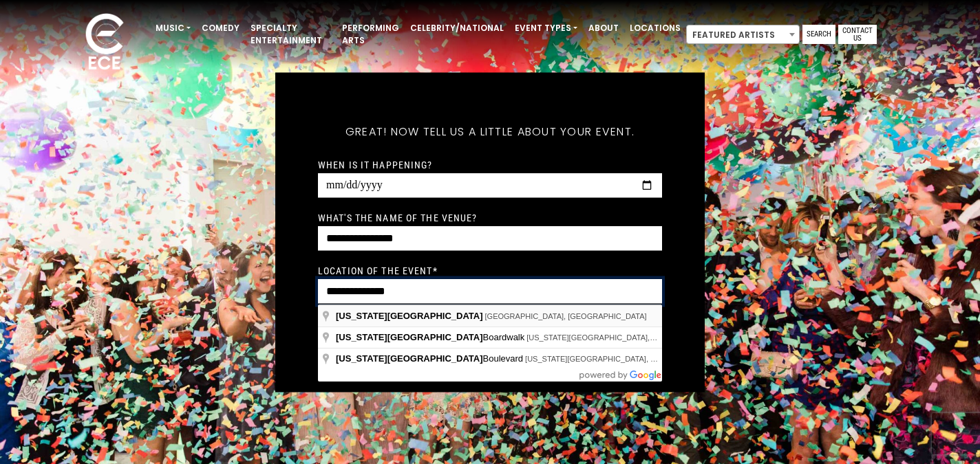 Image resolution: width=980 pixels, height=464 pixels. What do you see at coordinates (370, 34) in the screenshot?
I see `a: Performing Arts` at bounding box center [370, 34].